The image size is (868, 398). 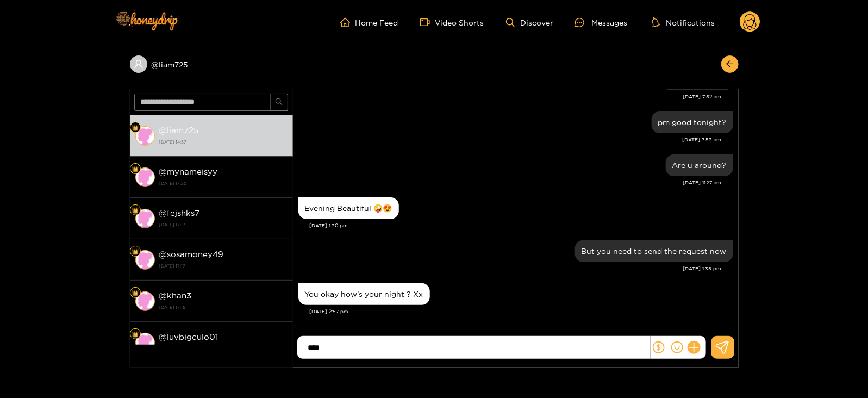 I want to click on strong: @ mynameisyy, so click(x=188, y=171).